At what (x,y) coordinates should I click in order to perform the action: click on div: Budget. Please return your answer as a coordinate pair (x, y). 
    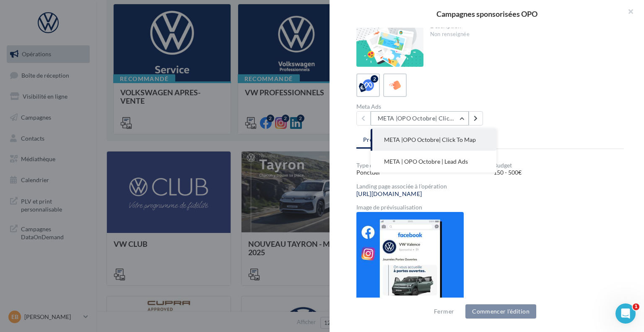
    Looking at the image, I should click on (559, 165).